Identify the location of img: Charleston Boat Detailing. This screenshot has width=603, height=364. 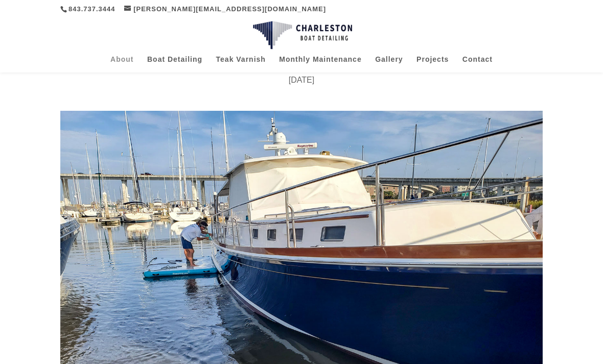
(303, 36).